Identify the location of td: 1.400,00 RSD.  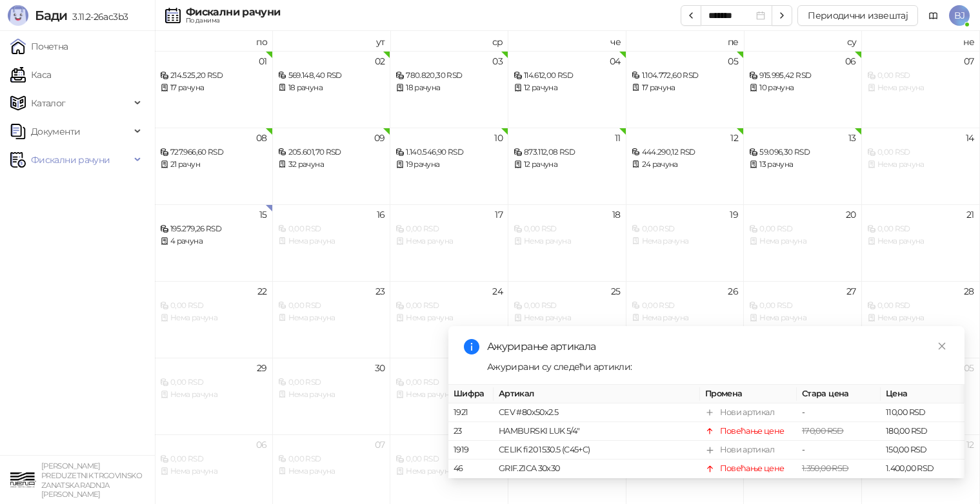
(923, 469).